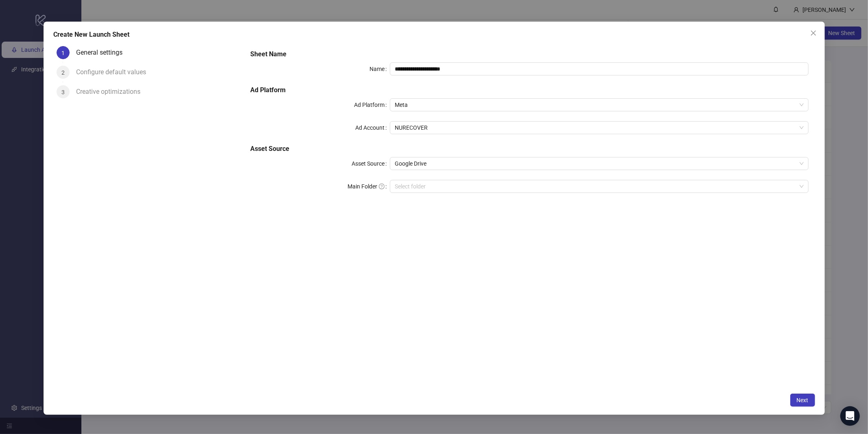 The height and width of the screenshot is (434, 868). I want to click on span: Google Drive, so click(599, 164).